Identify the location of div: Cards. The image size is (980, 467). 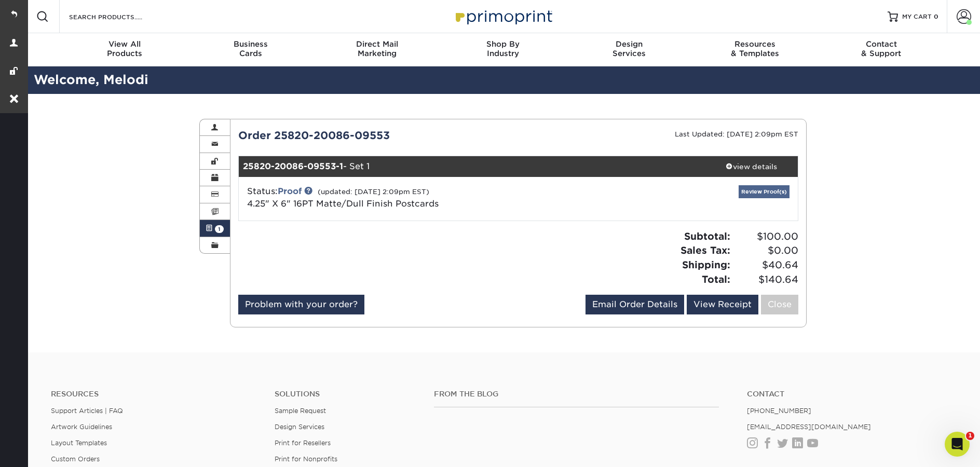
(251, 49).